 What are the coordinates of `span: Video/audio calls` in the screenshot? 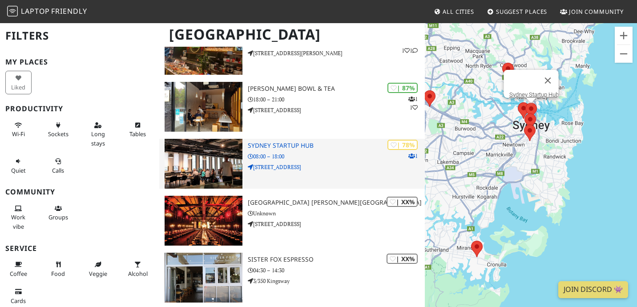 It's located at (58, 170).